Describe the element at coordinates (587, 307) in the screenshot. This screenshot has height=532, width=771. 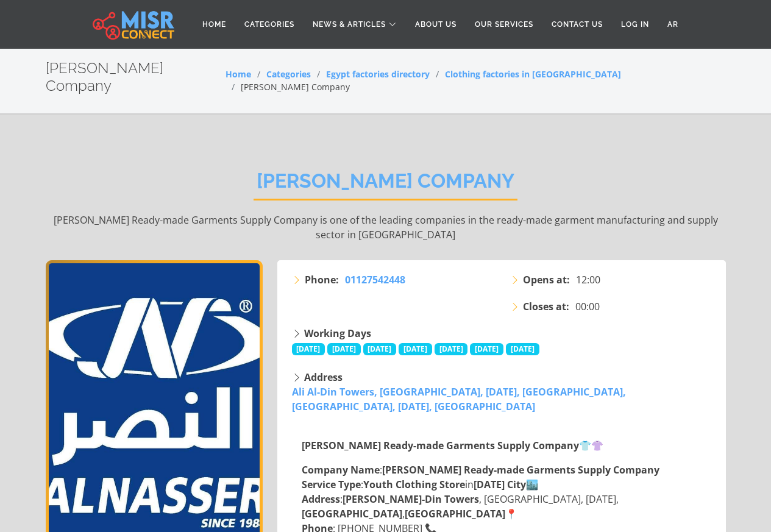
I see `span: 00:00` at that location.